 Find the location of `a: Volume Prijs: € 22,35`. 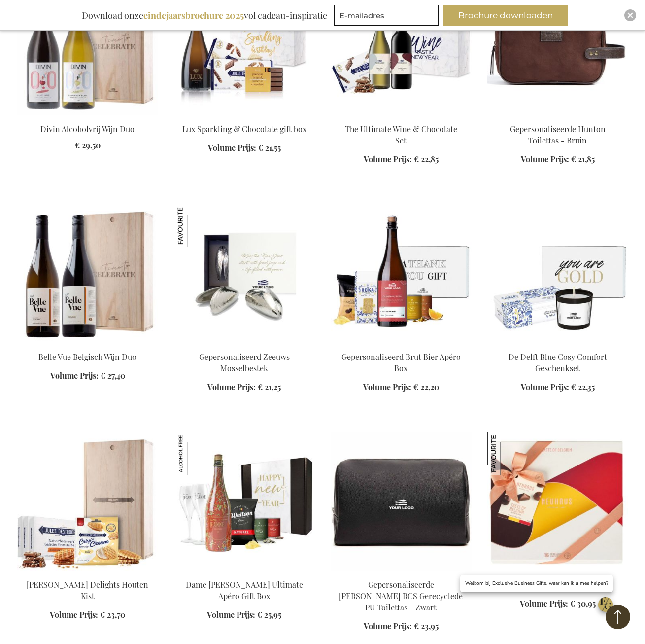

a: Volume Prijs: € 22,35 is located at coordinates (558, 387).